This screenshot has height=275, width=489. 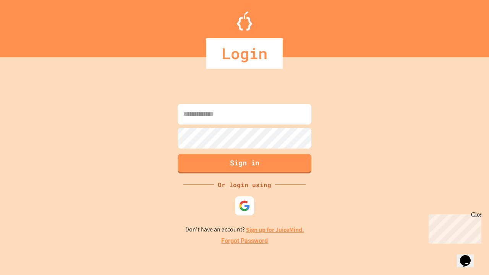 What do you see at coordinates (244, 241) in the screenshot?
I see `a: Forgot Password` at bounding box center [244, 241].